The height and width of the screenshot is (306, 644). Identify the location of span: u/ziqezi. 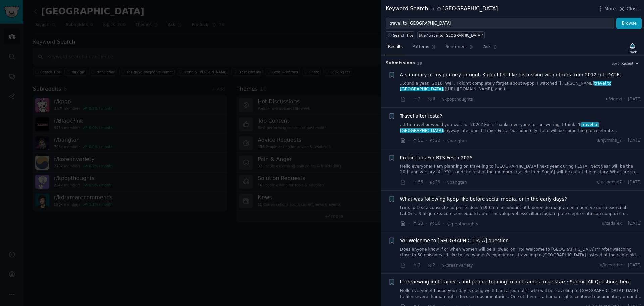
(614, 99).